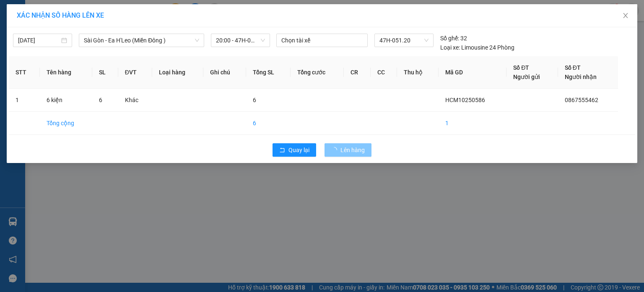 The width and height of the screenshot is (644, 292). What do you see at coordinates (582, 100) in the screenshot?
I see `span: 0867555462` at bounding box center [582, 100].